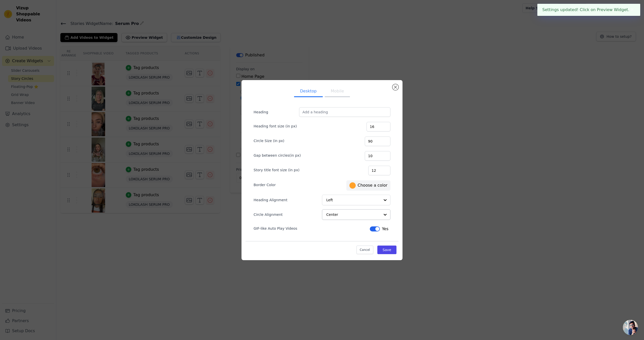  What do you see at coordinates (368, 185) in the screenshot?
I see `label: Choose a color` at bounding box center [368, 185].